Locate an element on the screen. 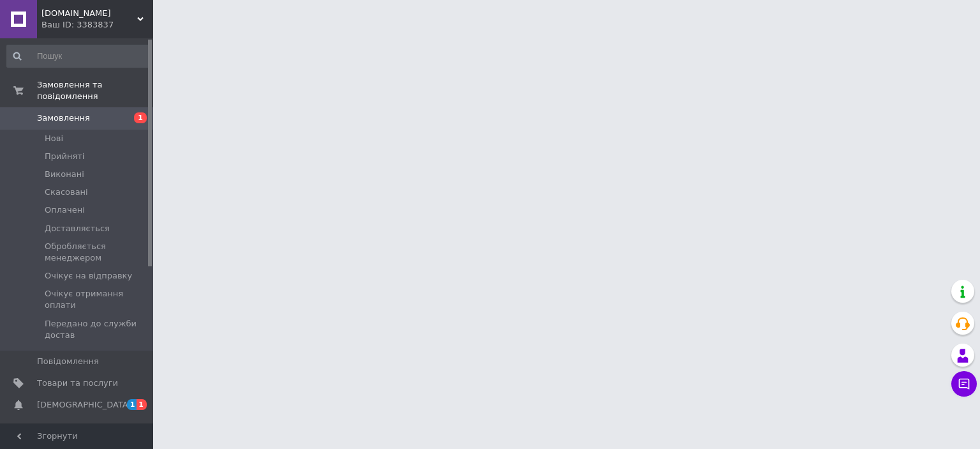 This screenshot has height=449, width=980. span: Показники роботи компанії is located at coordinates (77, 433).